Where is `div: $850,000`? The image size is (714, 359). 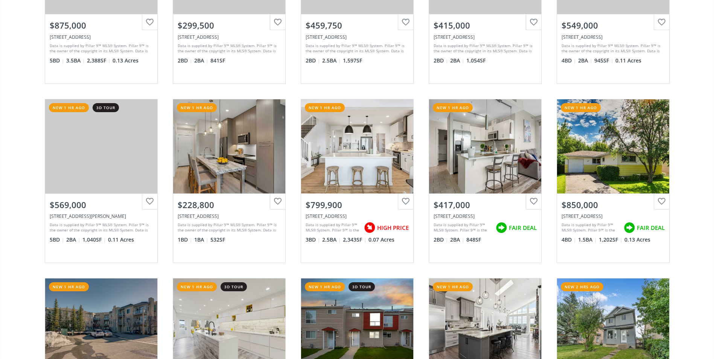 div: $850,000 is located at coordinates (613, 205).